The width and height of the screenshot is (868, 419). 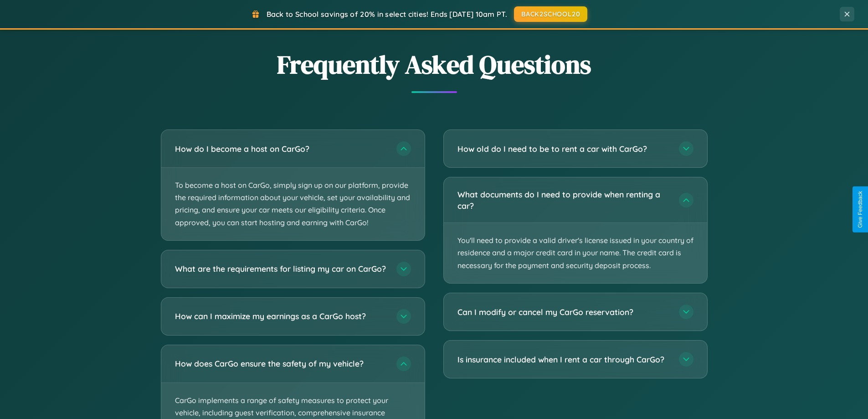 What do you see at coordinates (564, 312) in the screenshot?
I see `h3: Can I modify or cancel my CarGo reservation?` at bounding box center [564, 312].